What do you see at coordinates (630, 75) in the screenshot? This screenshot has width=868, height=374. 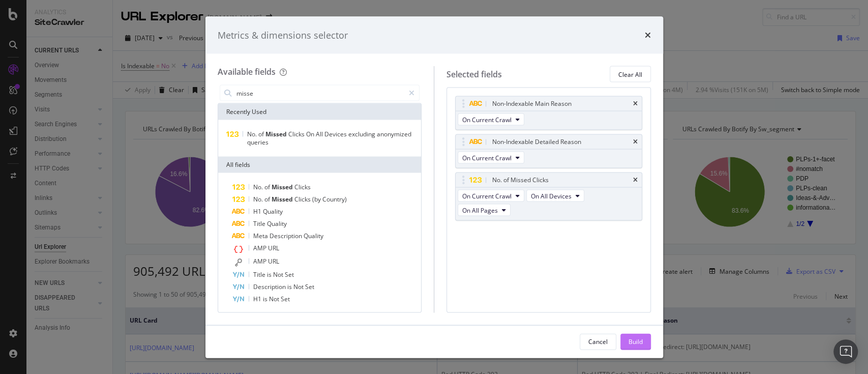 I see `button: Clear All` at bounding box center [630, 75].